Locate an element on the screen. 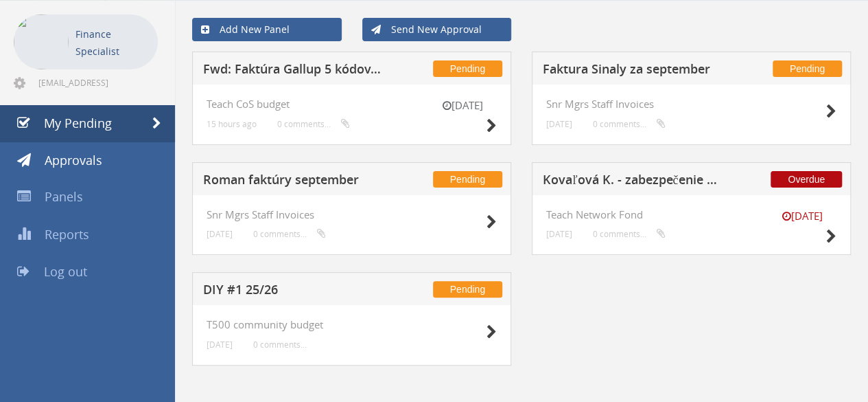 The height and width of the screenshot is (402, 868). span: Panels is located at coordinates (64, 196).